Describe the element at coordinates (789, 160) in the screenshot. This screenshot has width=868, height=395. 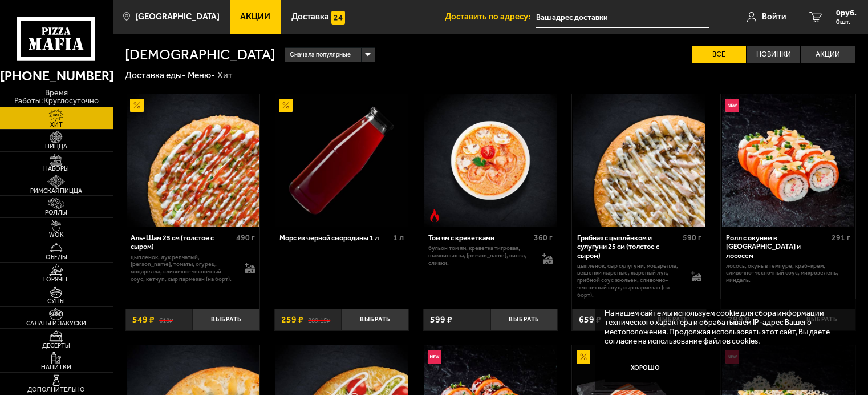
I see `img: Ролл с окунем в темпуре и лососем` at that location.